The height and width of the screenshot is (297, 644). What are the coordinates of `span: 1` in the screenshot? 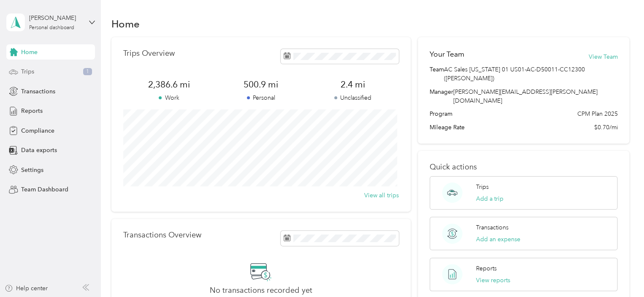 It's located at (87, 72).